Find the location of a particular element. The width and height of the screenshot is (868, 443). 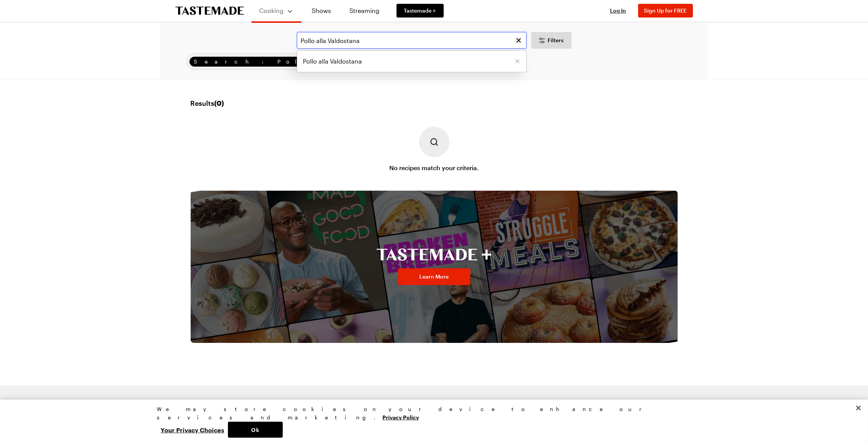

button: Clear search is located at coordinates (518, 40).